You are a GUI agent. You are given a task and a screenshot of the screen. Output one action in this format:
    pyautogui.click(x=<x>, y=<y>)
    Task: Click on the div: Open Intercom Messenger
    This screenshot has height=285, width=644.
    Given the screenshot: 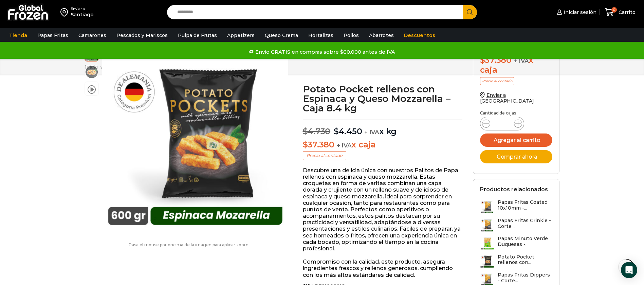 What is the action you would take?
    pyautogui.click(x=629, y=270)
    